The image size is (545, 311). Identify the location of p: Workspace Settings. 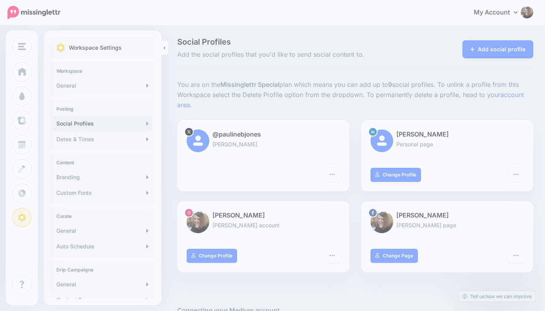
(95, 48).